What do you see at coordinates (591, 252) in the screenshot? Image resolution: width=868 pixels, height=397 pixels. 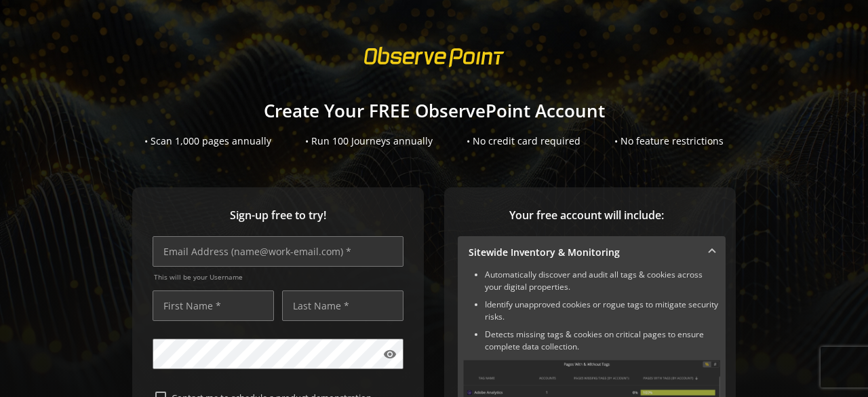 I see `mat-expansion-panel-header: Sitewide Inventory & Monitoring` at bounding box center [591, 252].